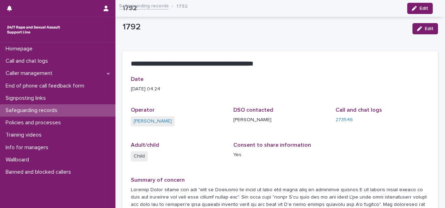  What do you see at coordinates (28, 147) in the screenshot?
I see `p: Info for managers` at bounding box center [28, 147].